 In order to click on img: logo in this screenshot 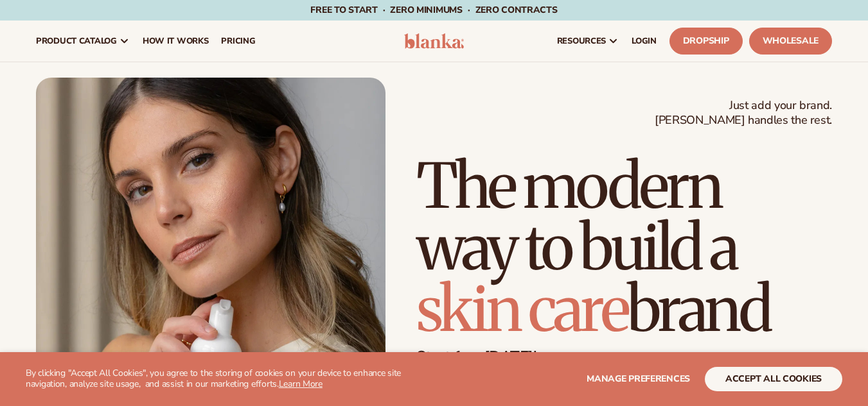, I will do `click(434, 41)`.